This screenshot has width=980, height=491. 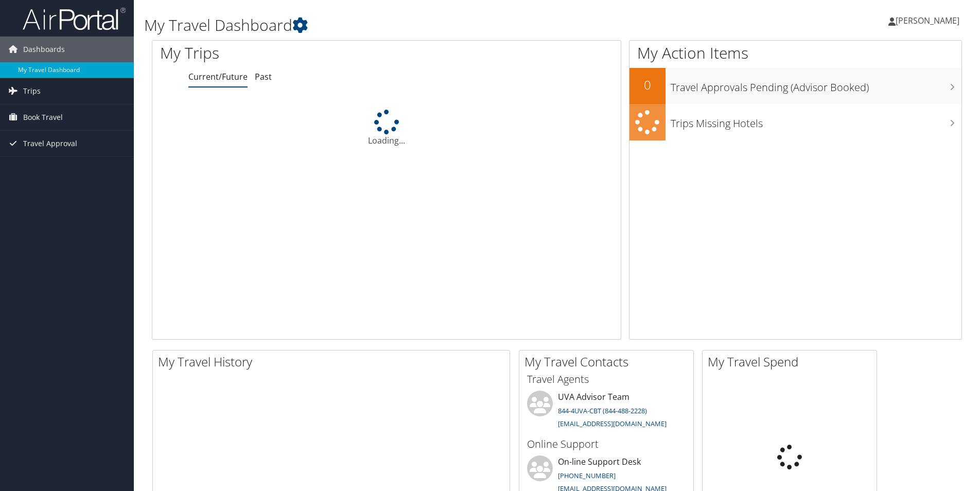 What do you see at coordinates (74, 19) in the screenshot?
I see `img: airportal-logo.png` at bounding box center [74, 19].